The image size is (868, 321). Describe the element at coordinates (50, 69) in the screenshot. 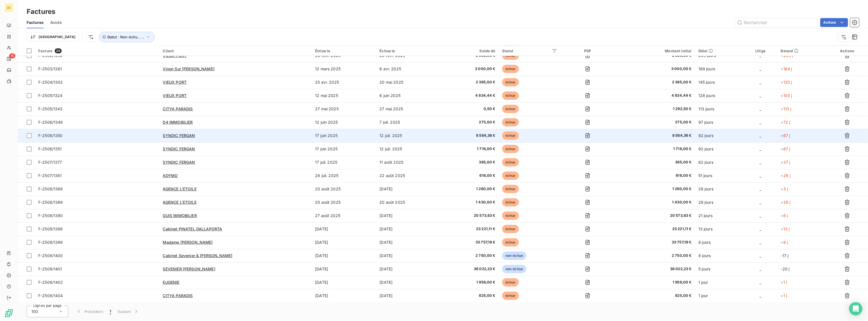

I see `span: F-2503/1261` at that location.